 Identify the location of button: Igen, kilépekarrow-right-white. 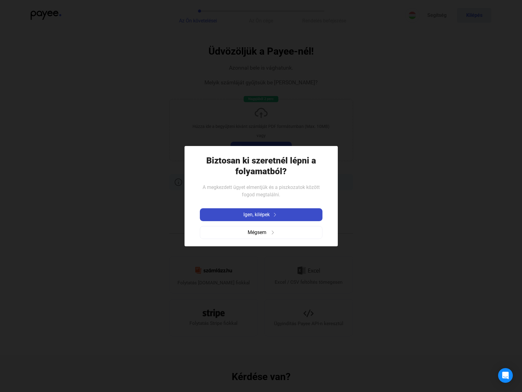
(261, 215).